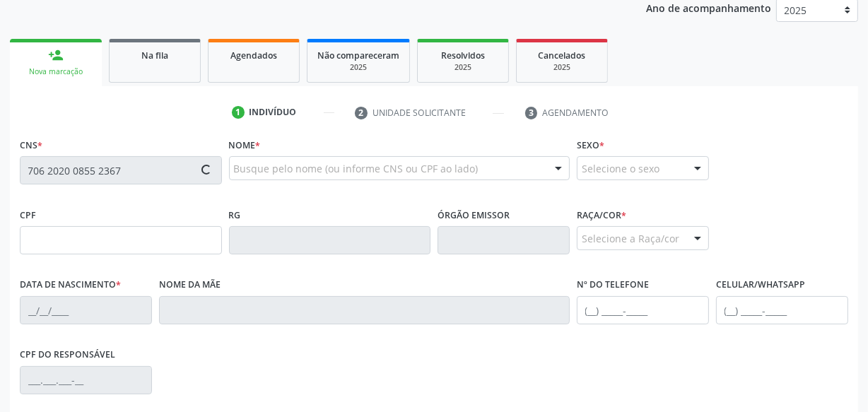  Describe the element at coordinates (590, 145) in the screenshot. I see `label: Sexo` at that location.